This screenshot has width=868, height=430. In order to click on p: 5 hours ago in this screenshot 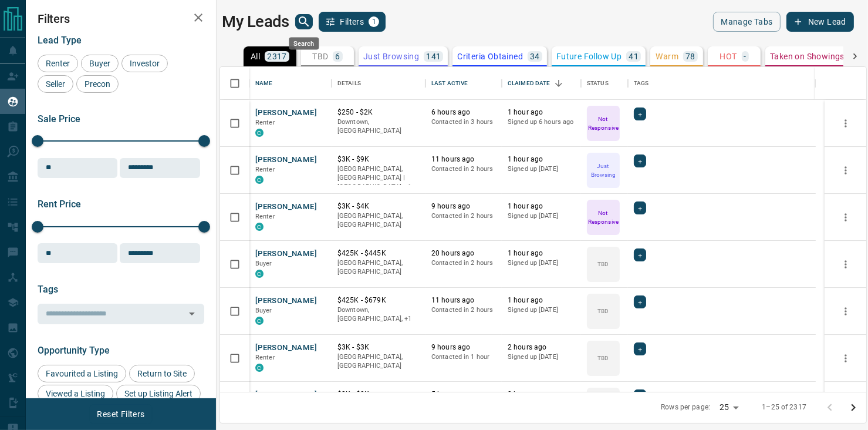, I will do `click(463, 394)`.